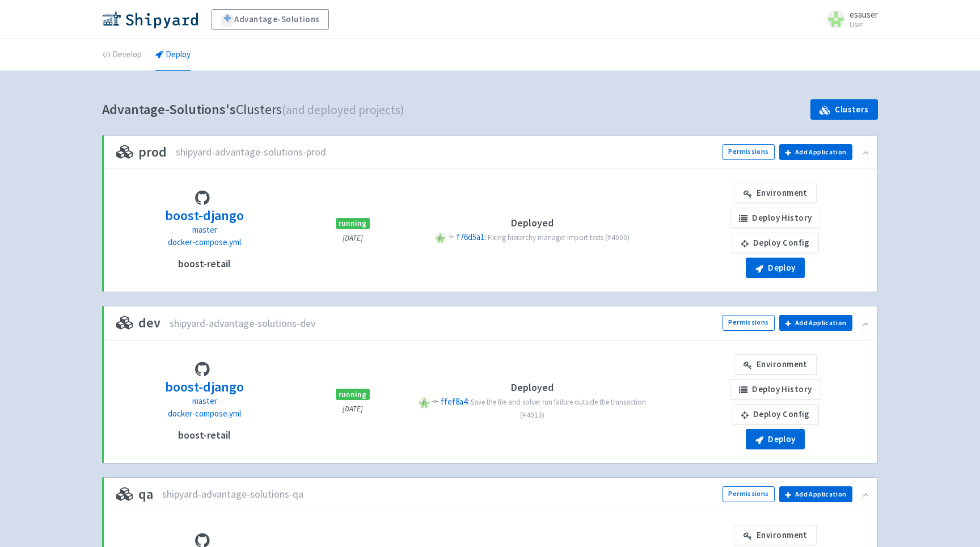  I want to click on a: ffef8a4:, so click(456, 401).